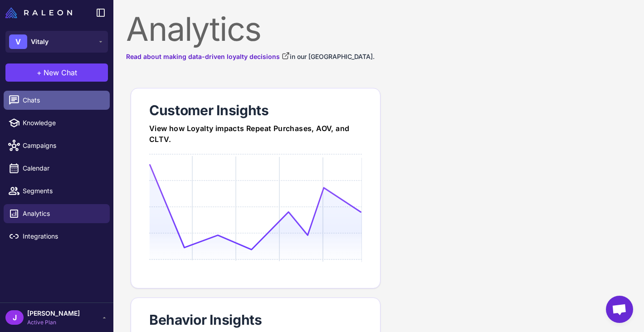 This screenshot has width=644, height=332. Describe the element at coordinates (39, 42) in the screenshot. I see `span: Vitaly` at that location.